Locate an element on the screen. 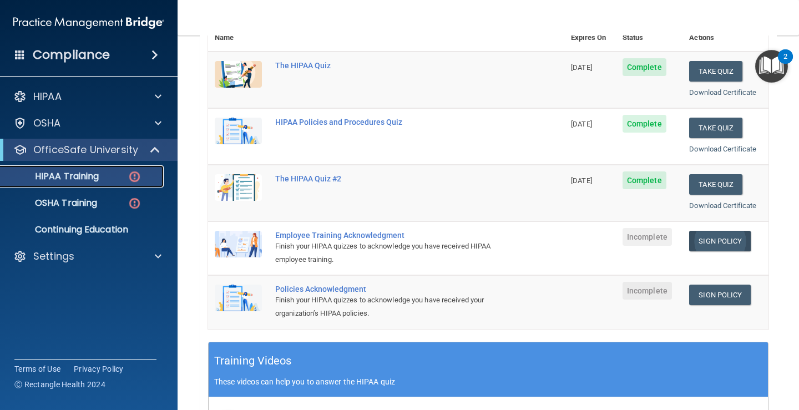 Image resolution: width=799 pixels, height=410 pixels. a: OSHA is located at coordinates (87, 123).